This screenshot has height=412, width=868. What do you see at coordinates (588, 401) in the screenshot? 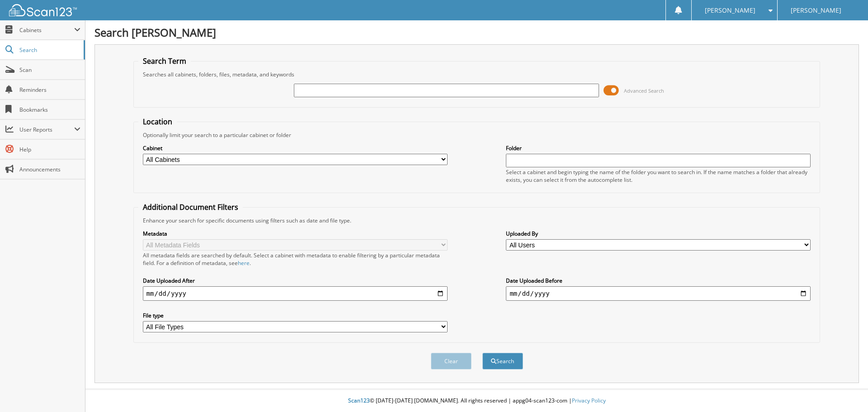
I see `a: Privacy Policy` at bounding box center [588, 401].